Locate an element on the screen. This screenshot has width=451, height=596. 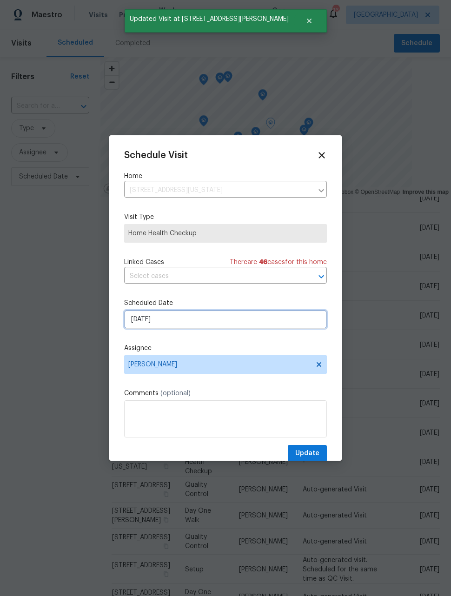
label: Home is located at coordinates (226, 176).